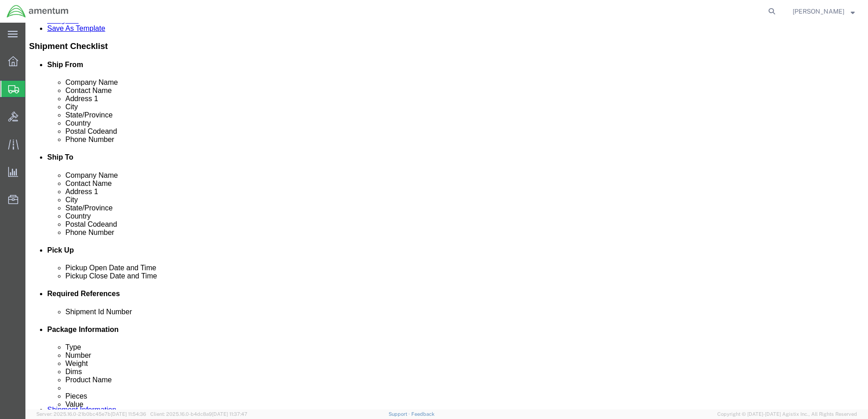 This screenshot has width=868, height=419. What do you see at coordinates (37, 11) in the screenshot?
I see `img: logo` at bounding box center [37, 11].